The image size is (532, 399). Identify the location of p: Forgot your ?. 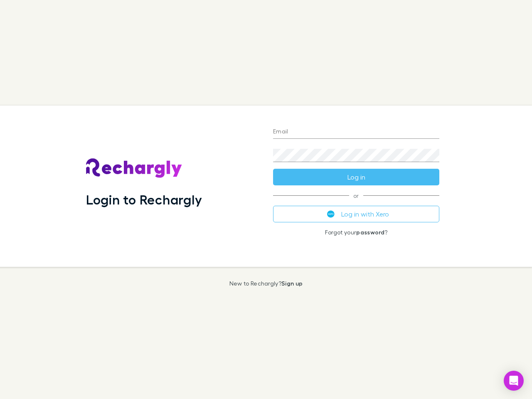
(356, 232).